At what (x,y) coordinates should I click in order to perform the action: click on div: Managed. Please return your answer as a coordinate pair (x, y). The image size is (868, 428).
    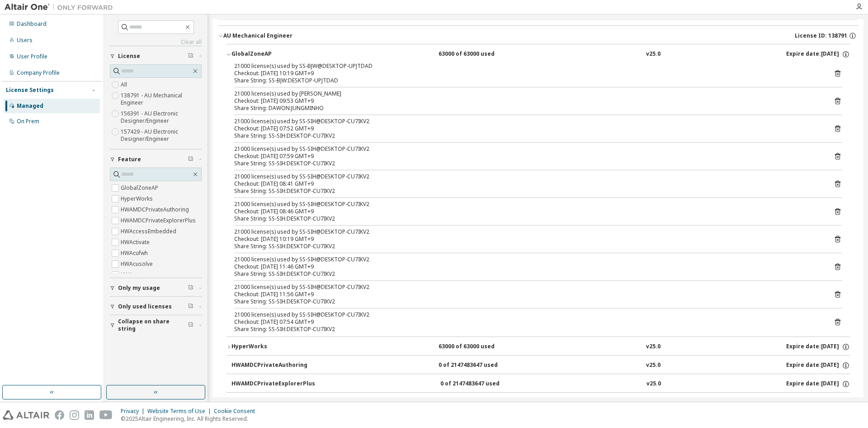
    Looking at the image, I should click on (30, 106).